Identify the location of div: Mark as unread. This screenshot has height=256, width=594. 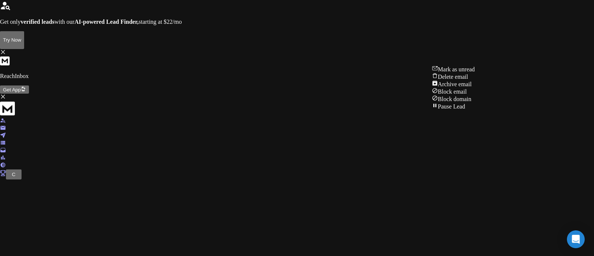
(453, 69).